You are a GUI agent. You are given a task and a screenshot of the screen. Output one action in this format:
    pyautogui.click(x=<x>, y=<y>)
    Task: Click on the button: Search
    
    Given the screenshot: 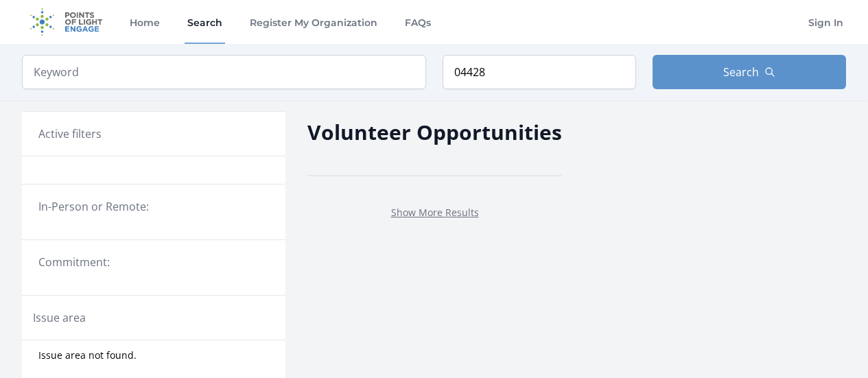 What is the action you would take?
    pyautogui.click(x=749, y=72)
    